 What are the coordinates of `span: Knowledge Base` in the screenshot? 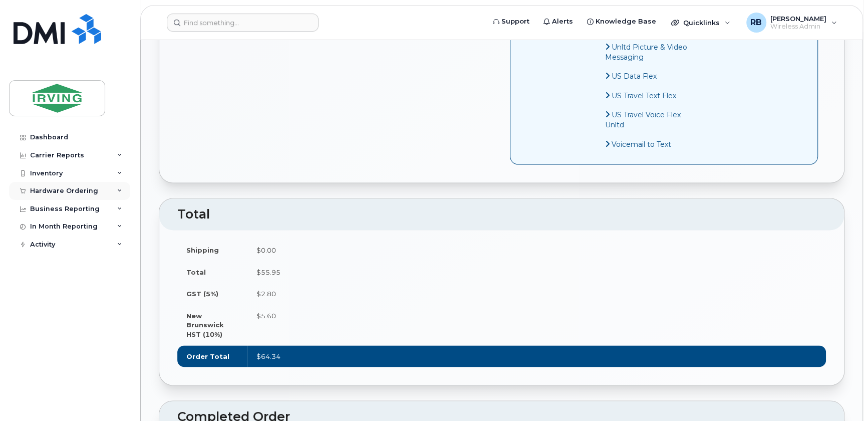 It's located at (626, 22).